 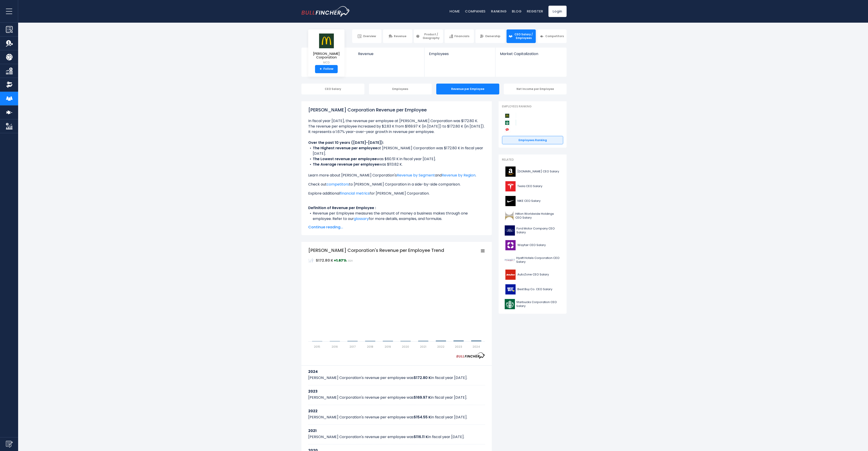 I want to click on span: AutoZone CEO Salary, so click(x=533, y=275).